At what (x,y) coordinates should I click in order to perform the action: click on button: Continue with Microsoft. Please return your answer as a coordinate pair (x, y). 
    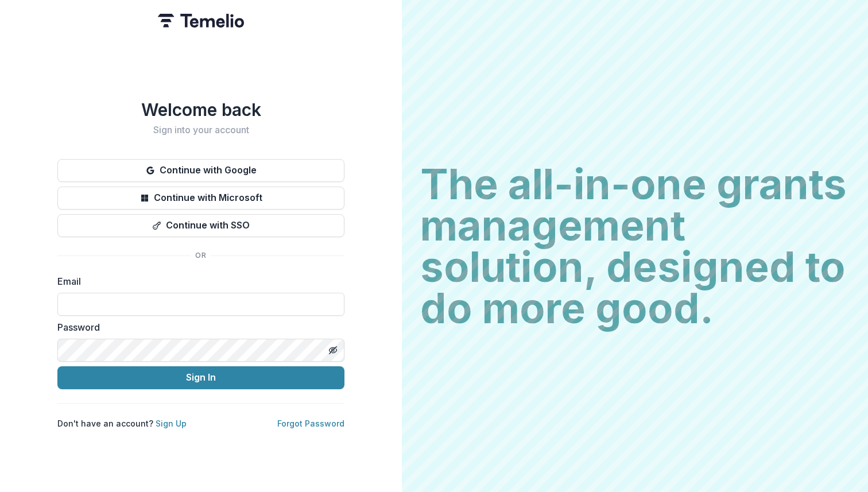
    Looking at the image, I should click on (201, 198).